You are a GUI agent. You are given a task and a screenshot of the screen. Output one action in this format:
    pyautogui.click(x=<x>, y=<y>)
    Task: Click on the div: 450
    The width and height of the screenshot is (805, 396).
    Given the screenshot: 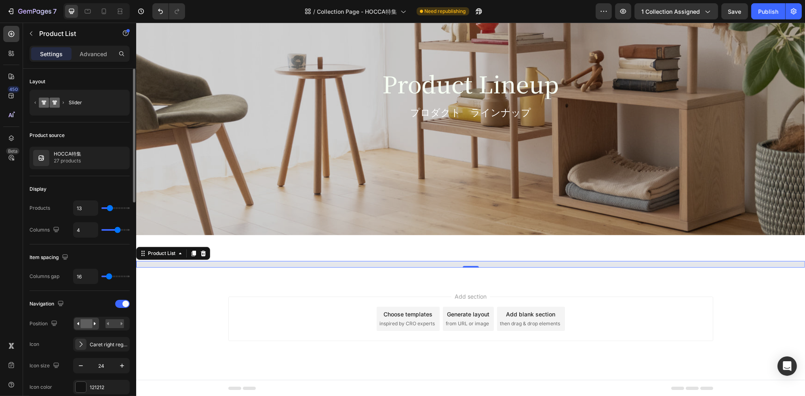 What is the action you would take?
    pyautogui.click(x=13, y=89)
    